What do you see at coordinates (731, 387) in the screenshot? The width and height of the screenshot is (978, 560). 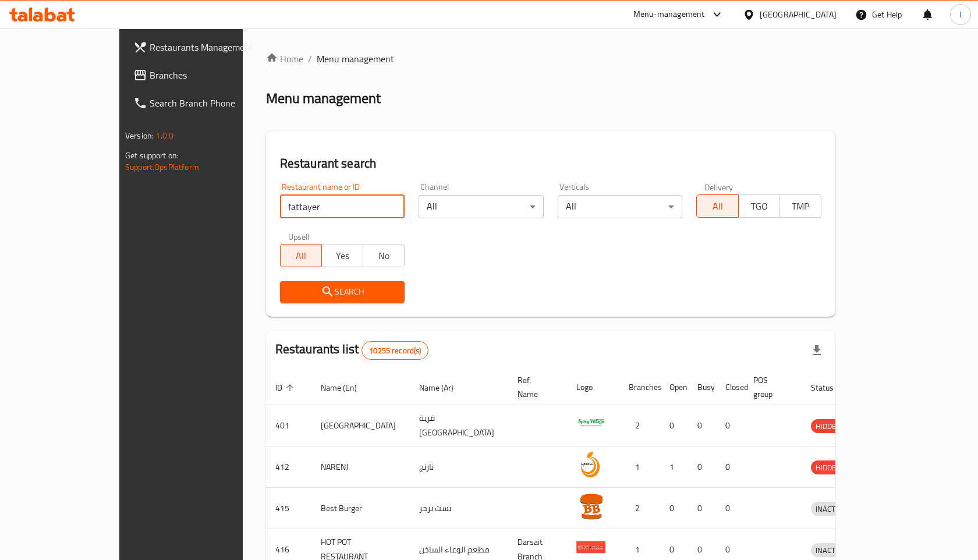 I see `th: Closed` at bounding box center [731, 387].